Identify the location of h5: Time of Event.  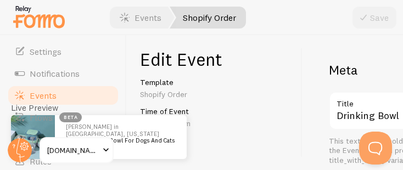
(214, 111).